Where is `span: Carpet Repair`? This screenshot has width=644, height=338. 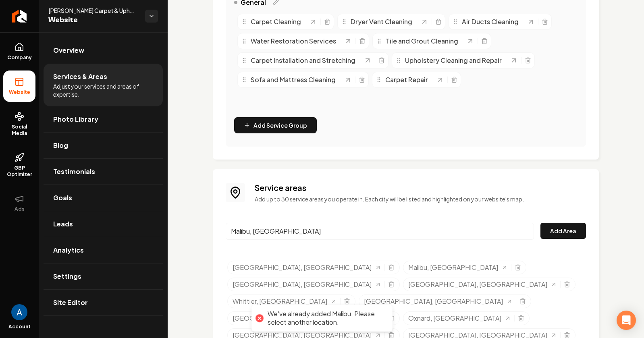
span: Carpet Repair is located at coordinates (407, 79).